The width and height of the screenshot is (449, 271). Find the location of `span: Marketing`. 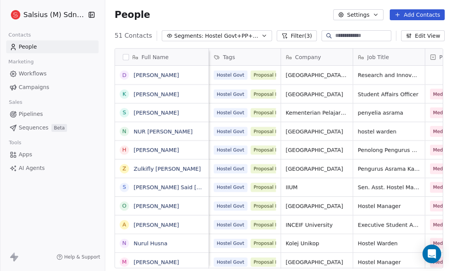

span: Marketing is located at coordinates (21, 62).